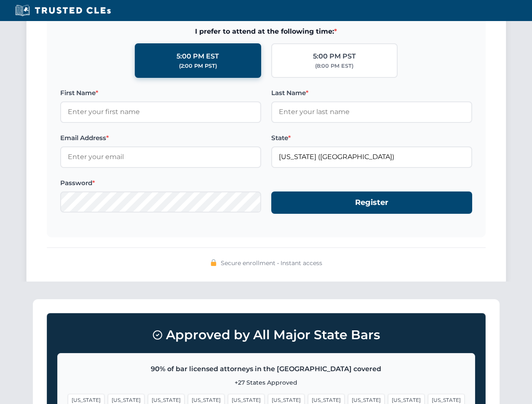 The image size is (532, 404). I want to click on label: First Name, so click(160, 93).